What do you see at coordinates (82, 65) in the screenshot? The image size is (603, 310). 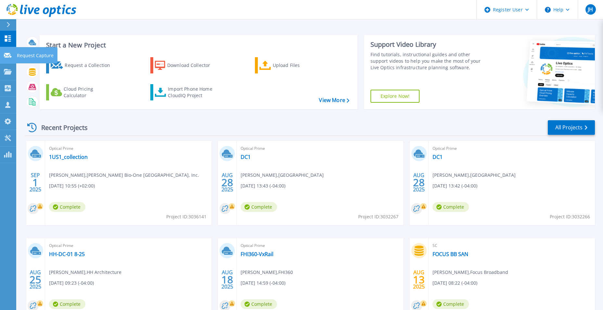 I see `a: Request a Collection` at bounding box center [82, 65].